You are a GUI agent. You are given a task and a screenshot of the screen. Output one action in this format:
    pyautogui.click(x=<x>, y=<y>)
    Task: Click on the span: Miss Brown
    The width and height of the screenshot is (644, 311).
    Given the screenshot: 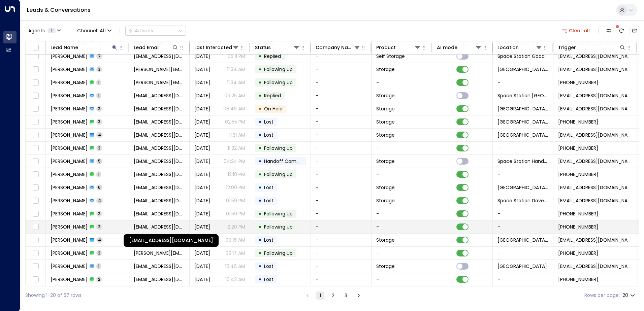 What is the action you would take?
    pyautogui.click(x=69, y=174)
    